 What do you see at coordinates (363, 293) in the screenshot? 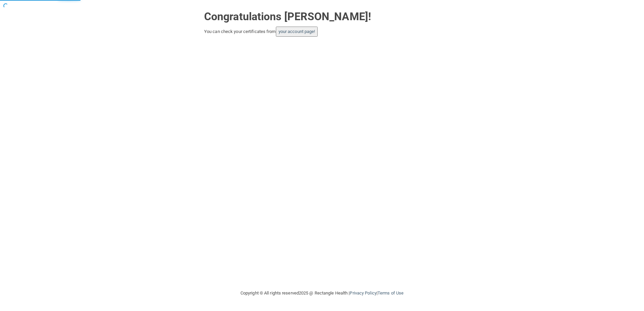
I see `a: Privacy Policy` at bounding box center [363, 293].